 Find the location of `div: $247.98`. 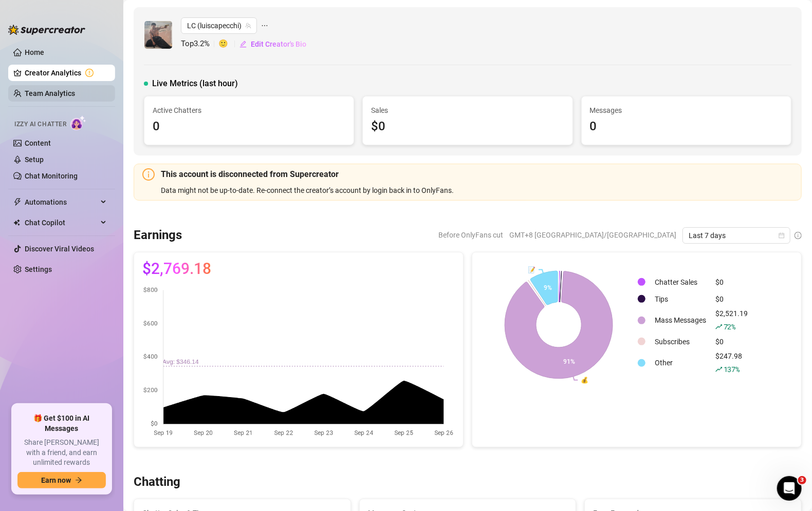

div: $247.98 is located at coordinates (731, 363).